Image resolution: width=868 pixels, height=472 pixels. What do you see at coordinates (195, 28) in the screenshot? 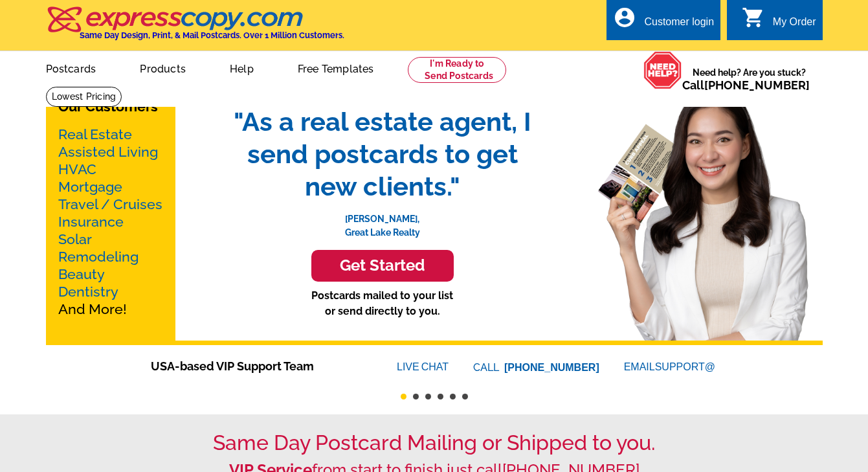
I see `a: Same Day Design, Print, & Mail Postcards. Over 1 Million Customers.` at bounding box center [195, 28].